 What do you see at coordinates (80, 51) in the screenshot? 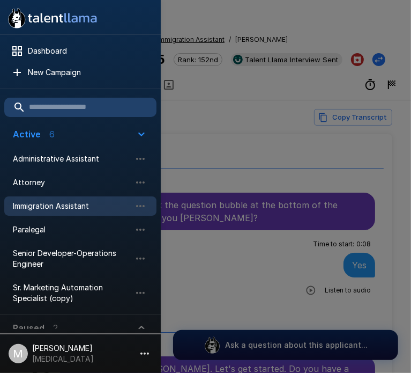
I see `div: Dashboard` at bounding box center [80, 51].